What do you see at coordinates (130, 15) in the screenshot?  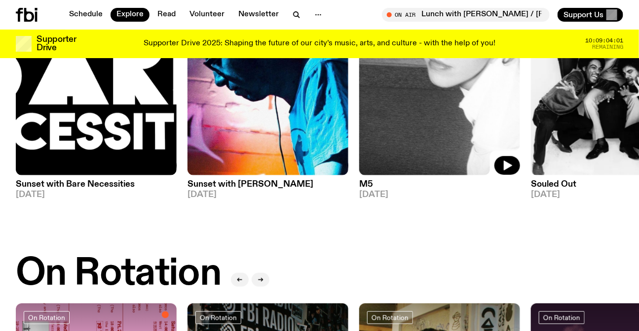 I see `a: Explore` at bounding box center [130, 15].